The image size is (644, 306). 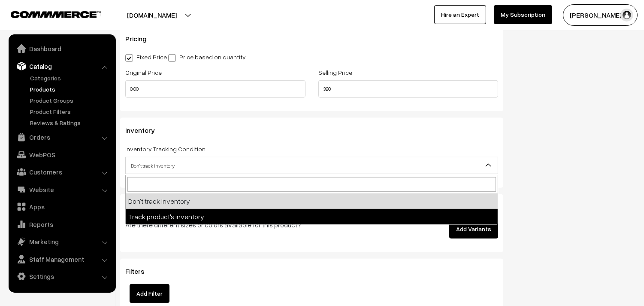 What do you see at coordinates (311, 165) in the screenshot?
I see `span: Don't track inventory` at bounding box center [311, 165].